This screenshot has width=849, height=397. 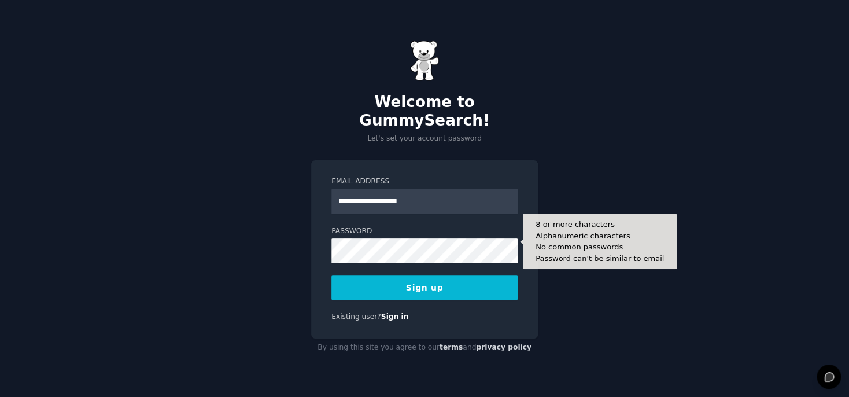 I want to click on label: Email Address, so click(x=424, y=182).